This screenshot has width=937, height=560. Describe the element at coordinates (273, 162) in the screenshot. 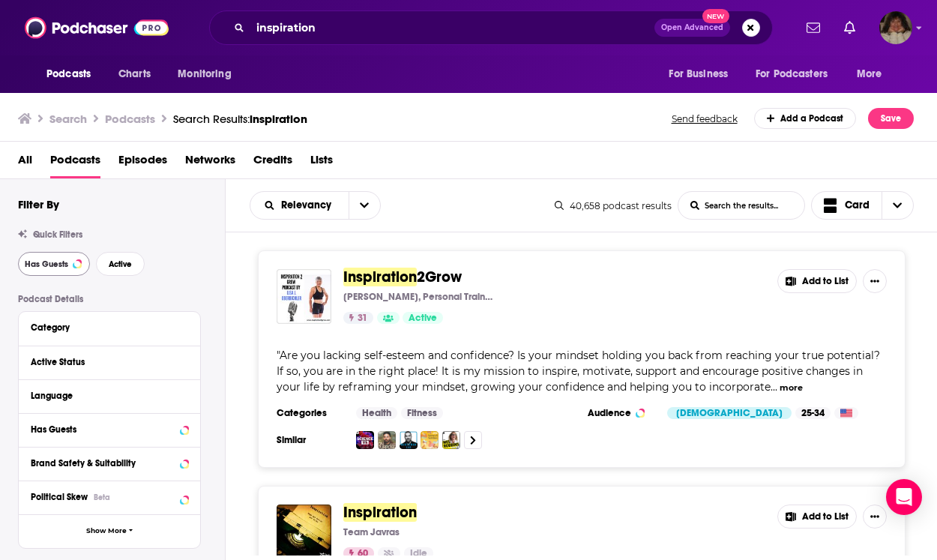

I see `a: Credits` at that location.